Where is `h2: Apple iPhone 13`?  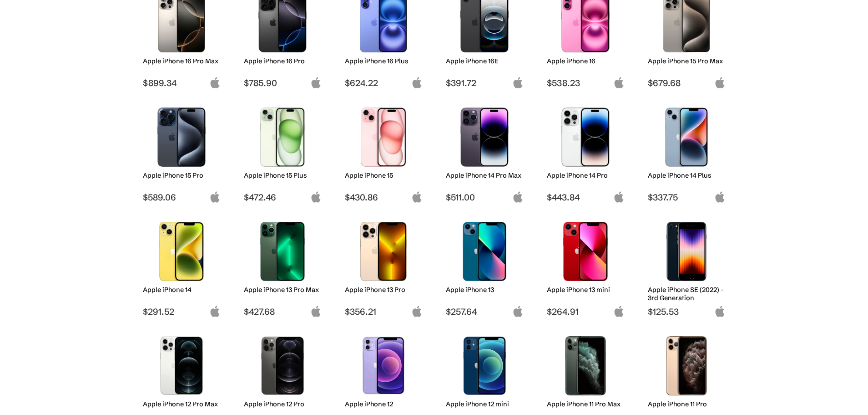 h2: Apple iPhone 13 is located at coordinates (485, 290).